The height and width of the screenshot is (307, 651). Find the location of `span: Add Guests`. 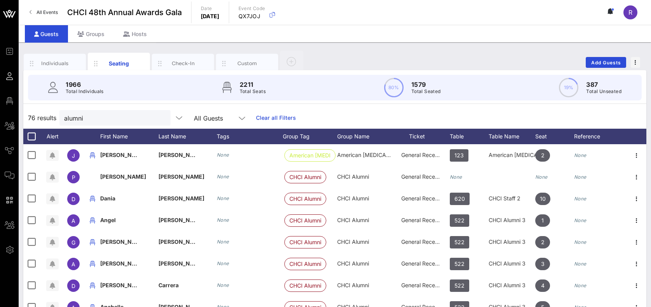

span: Add Guests is located at coordinates (606, 63).